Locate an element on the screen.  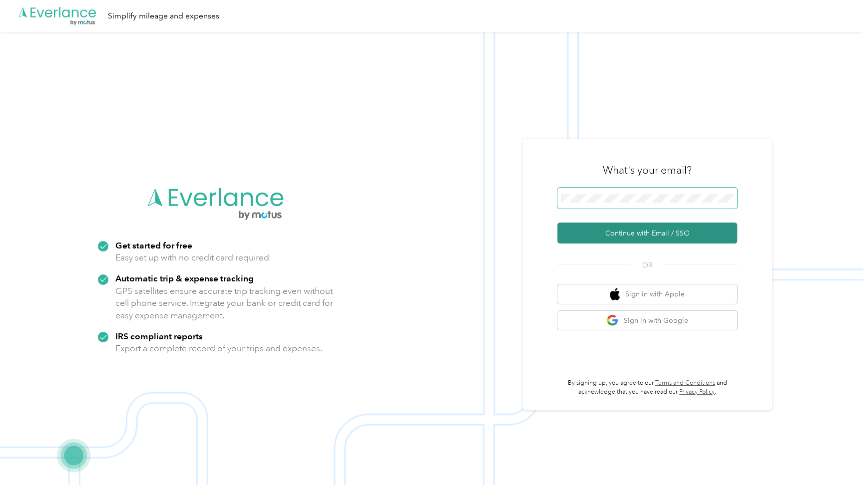
strong: Get started for free is located at coordinates (154, 245).